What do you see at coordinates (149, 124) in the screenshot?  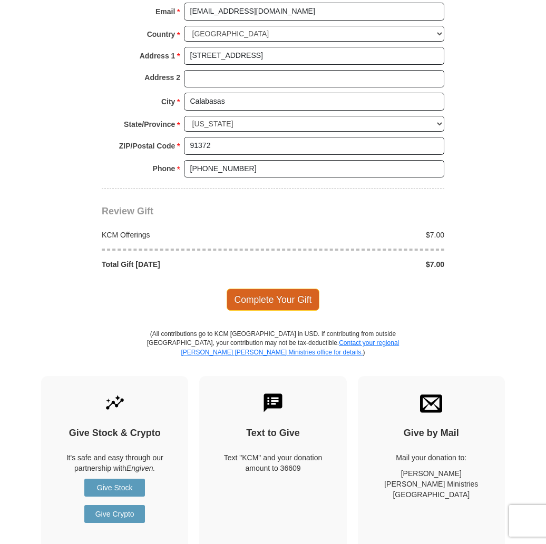 I see `strong: State/Province` at bounding box center [149, 124].